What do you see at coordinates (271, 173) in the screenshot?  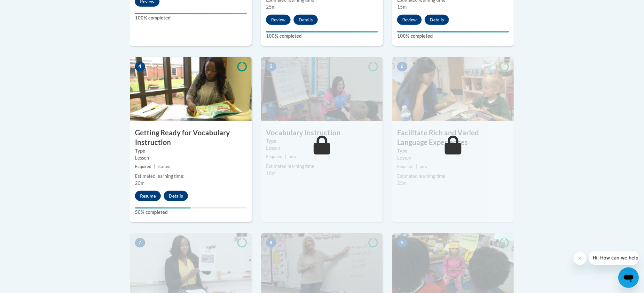 I see `span: 10m` at bounding box center [271, 173].